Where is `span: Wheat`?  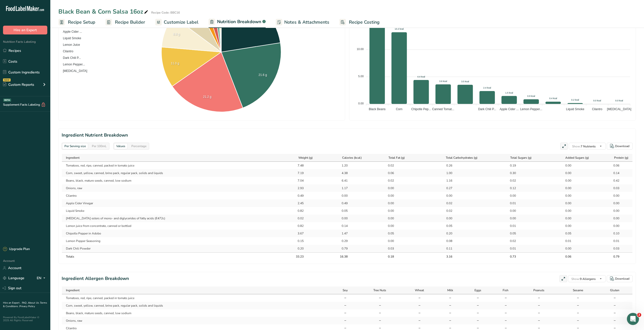 span: Wheat is located at coordinates (419, 290).